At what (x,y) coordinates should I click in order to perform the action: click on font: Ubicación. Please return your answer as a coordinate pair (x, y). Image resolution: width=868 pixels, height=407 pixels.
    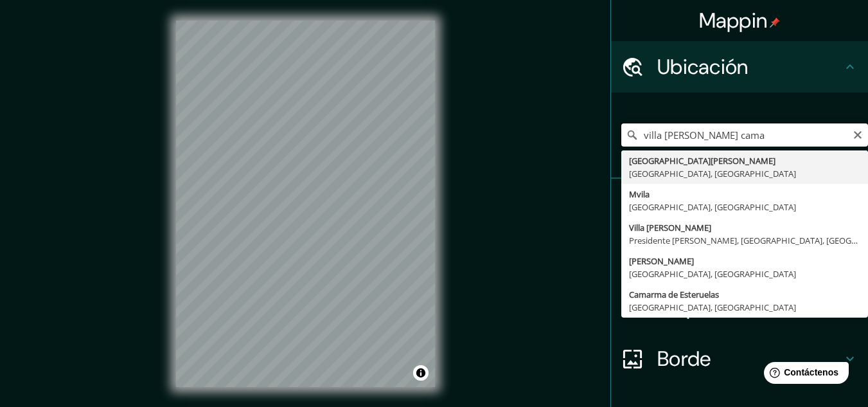
    Looking at the image, I should click on (703, 67).